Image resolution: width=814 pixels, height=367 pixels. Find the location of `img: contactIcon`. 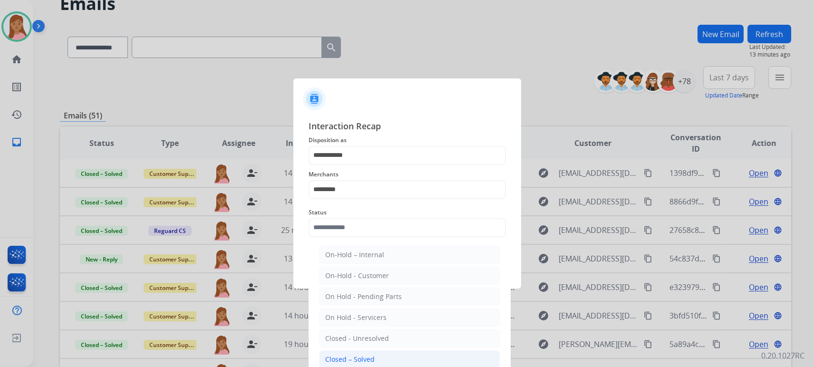

img: contactIcon is located at coordinates (314, 99).